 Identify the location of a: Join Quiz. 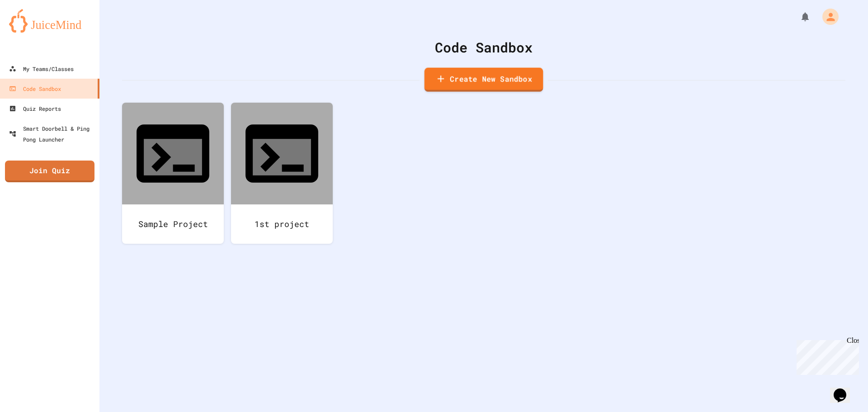
(50, 171).